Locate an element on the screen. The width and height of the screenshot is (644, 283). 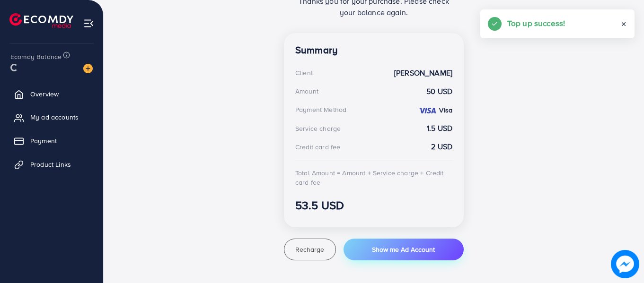
a: Payment is located at coordinates (52, 141).